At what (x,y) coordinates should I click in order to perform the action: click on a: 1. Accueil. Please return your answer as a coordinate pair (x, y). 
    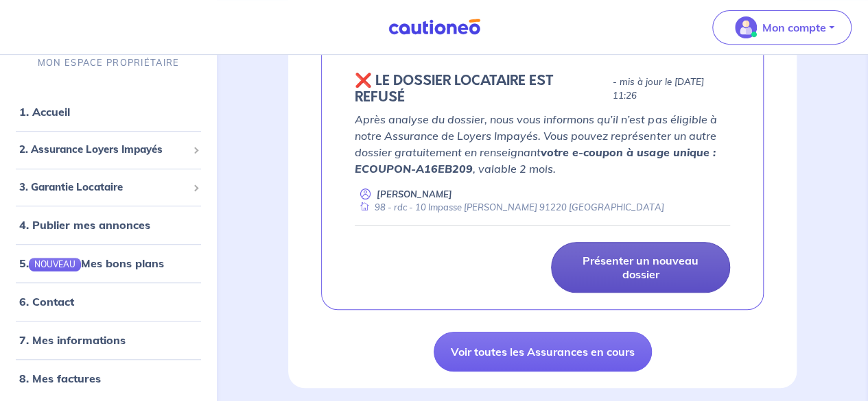
    Looking at the image, I should click on (45, 112).